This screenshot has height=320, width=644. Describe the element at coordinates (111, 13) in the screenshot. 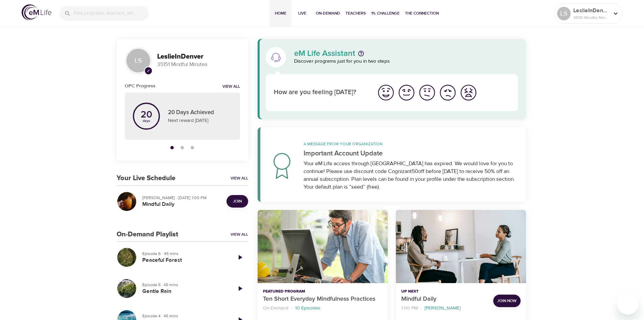

I see `input: Find programs, teachers, etc...` at that location.